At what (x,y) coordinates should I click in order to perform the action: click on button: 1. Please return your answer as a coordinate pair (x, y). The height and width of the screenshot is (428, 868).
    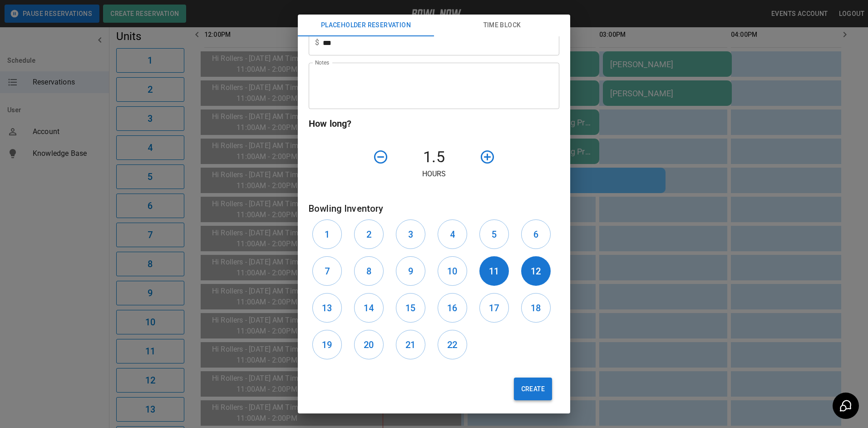
    Looking at the image, I should click on (327, 234).